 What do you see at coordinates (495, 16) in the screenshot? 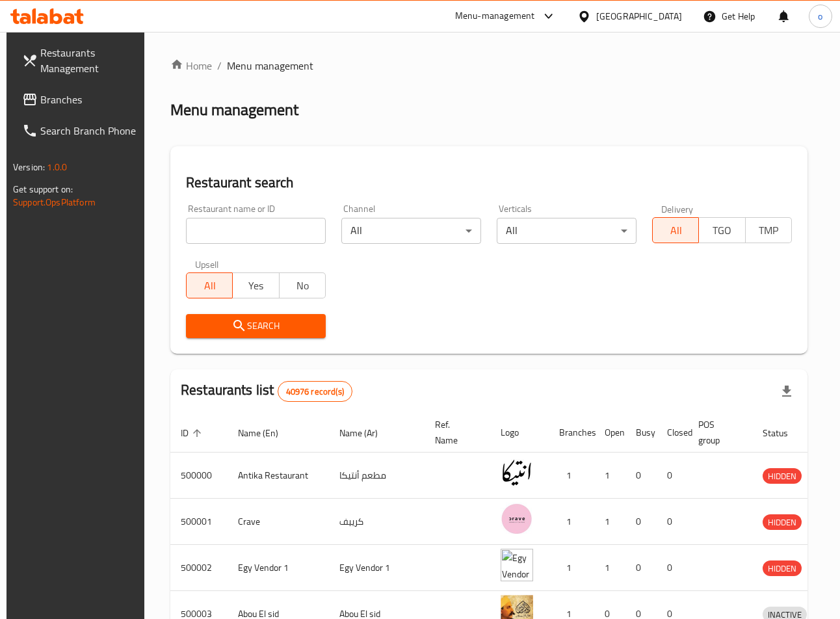
I see `div: Menu-management` at bounding box center [495, 16].